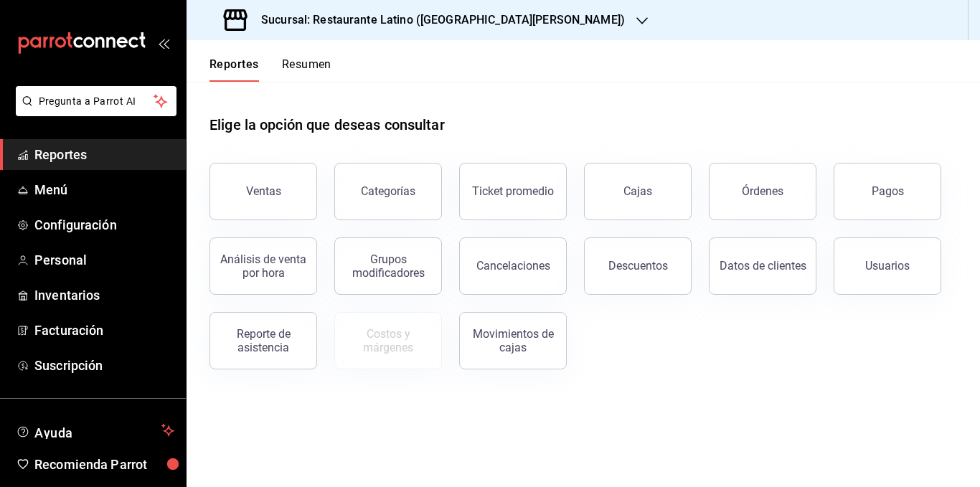  What do you see at coordinates (638, 265) in the screenshot?
I see `div: Descuentos` at bounding box center [638, 265].